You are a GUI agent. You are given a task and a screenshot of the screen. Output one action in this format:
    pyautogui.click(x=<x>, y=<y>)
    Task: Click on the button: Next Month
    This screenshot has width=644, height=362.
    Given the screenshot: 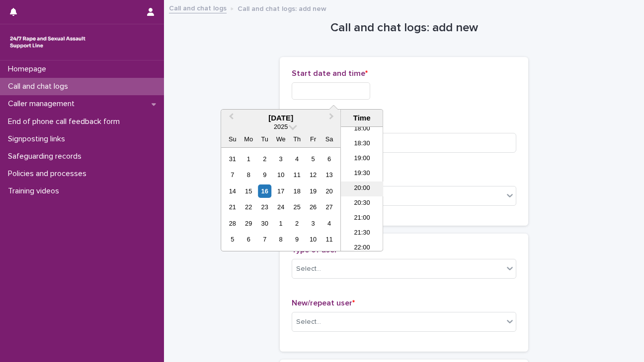 What is the action you would take?
    pyautogui.click(x=333, y=118)
    